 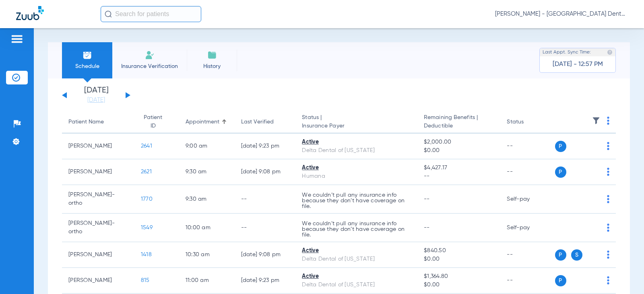 What do you see at coordinates (87, 66) in the screenshot?
I see `span: Schedule` at bounding box center [87, 66].